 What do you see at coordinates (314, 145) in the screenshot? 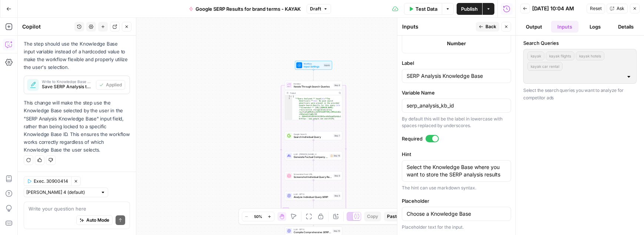
I see `g: Edge from step_7 to step_16` at bounding box center [314, 145].